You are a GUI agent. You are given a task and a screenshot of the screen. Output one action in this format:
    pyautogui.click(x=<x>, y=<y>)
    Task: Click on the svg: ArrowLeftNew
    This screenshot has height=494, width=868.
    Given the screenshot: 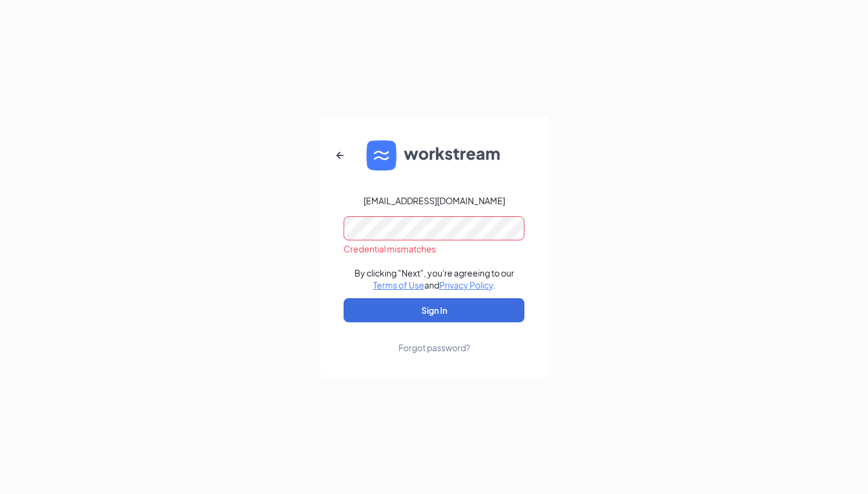 What is the action you would take?
    pyautogui.click(x=340, y=156)
    